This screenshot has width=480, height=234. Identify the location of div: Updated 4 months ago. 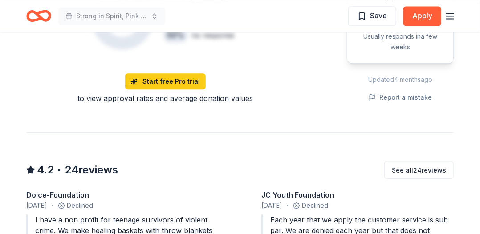
(401, 80).